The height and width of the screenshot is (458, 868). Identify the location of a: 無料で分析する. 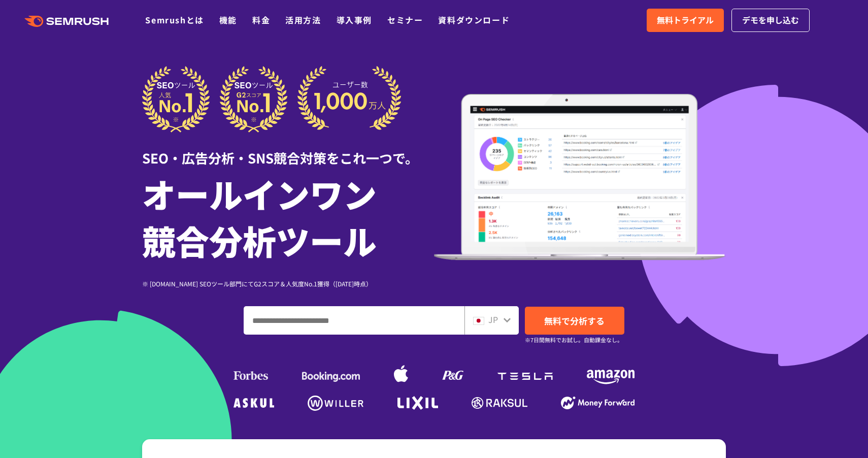
(575, 321).